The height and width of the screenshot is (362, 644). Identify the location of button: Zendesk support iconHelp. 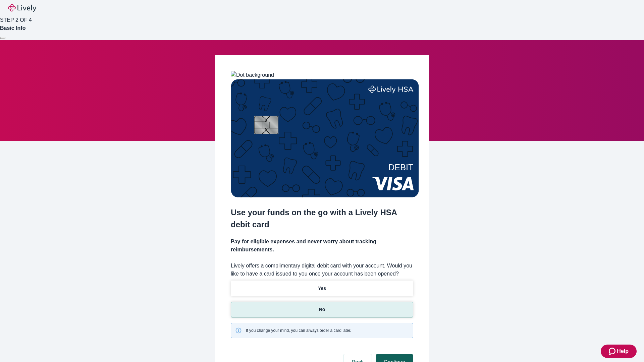
(619, 352).